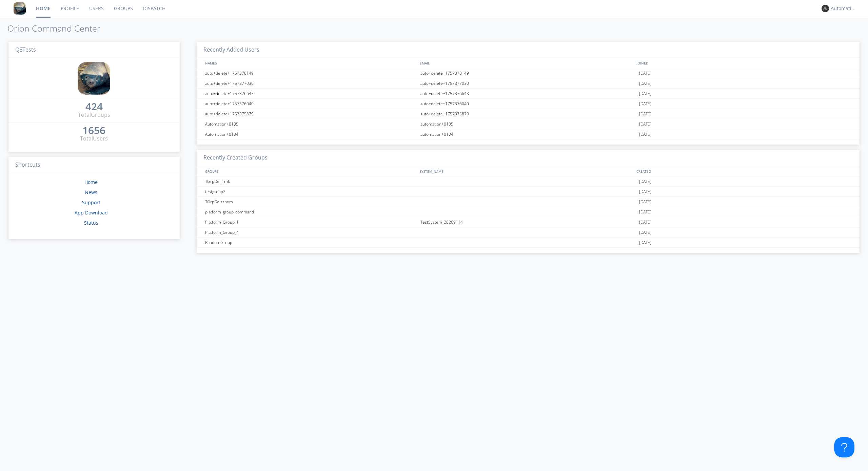 The width and height of the screenshot is (868, 471). Describe the element at coordinates (526, 63) in the screenshot. I see `div: EMAIL` at that location.